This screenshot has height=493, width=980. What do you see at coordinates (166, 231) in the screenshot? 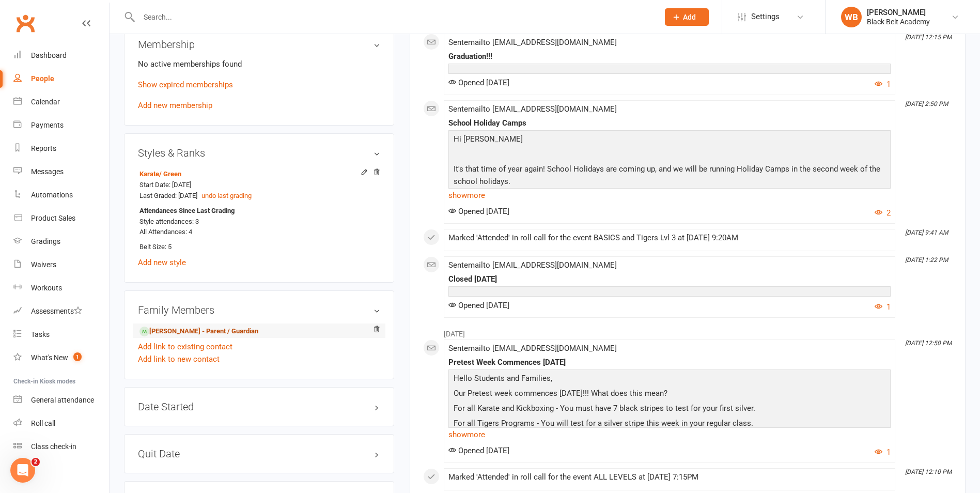
I see `span: All Attendances: 4` at bounding box center [166, 231].